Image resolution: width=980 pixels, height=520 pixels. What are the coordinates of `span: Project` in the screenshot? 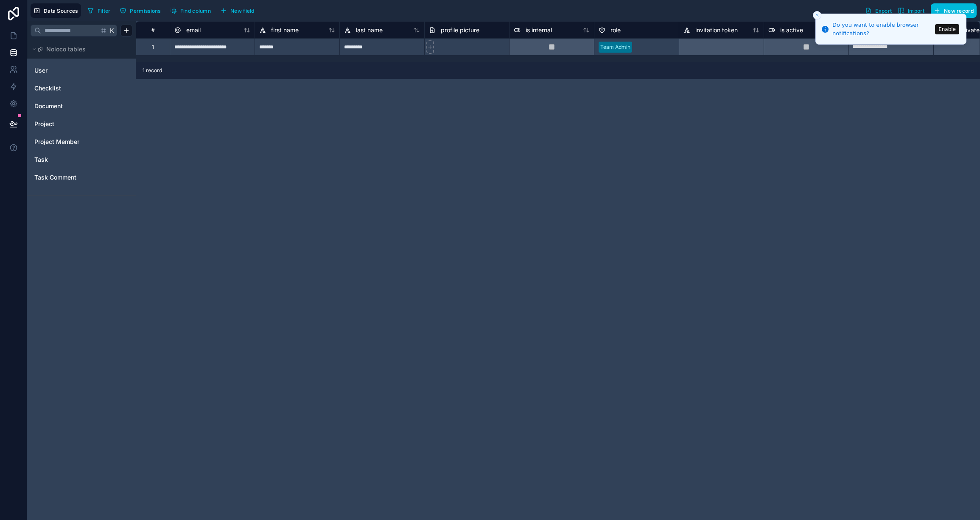 It's located at (44, 123).